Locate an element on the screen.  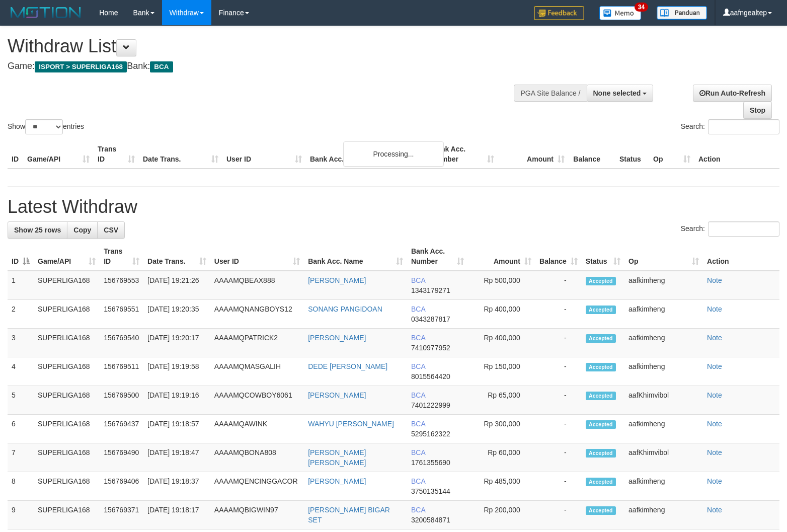
th: Op: activate to sort column ascending is located at coordinates (664, 256).